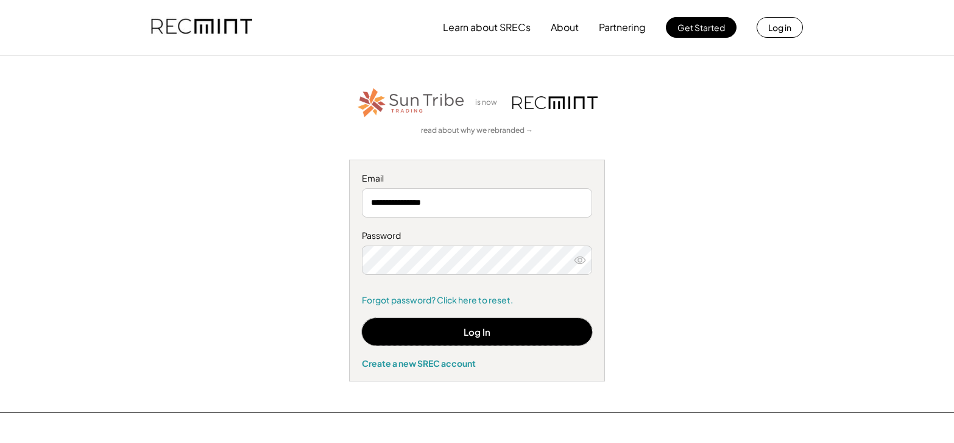 The image size is (954, 443). I want to click on button: Log in, so click(780, 27).